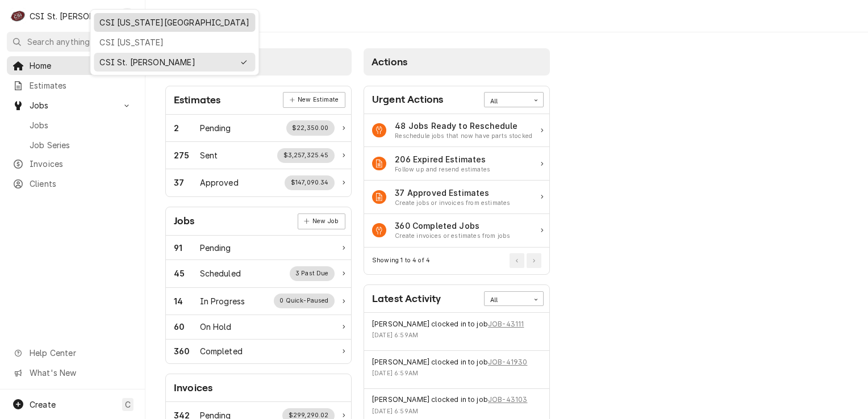 The height and width of the screenshot is (419, 868). Describe the element at coordinates (81, 145) in the screenshot. I see `span: Job Series` at that location.